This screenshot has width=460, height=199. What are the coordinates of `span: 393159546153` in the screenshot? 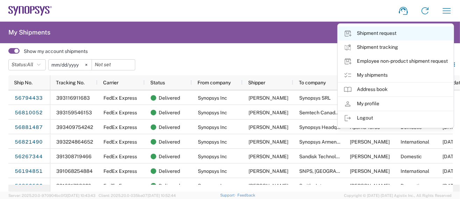 It's located at (74, 113).